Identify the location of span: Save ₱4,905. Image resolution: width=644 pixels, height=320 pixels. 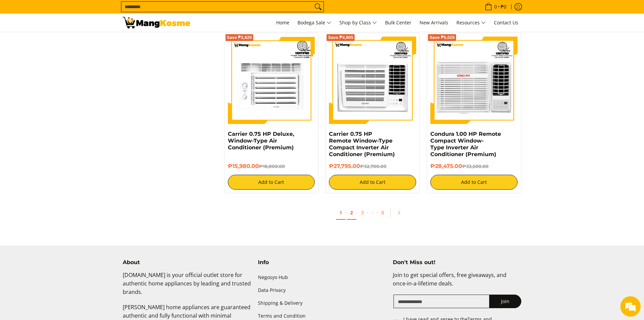
(340, 38).